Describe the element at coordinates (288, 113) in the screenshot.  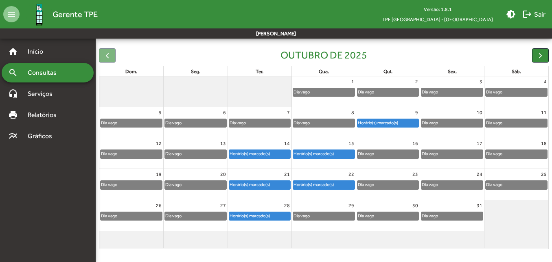
I see `a: 7 de outubro de 2025` at that location.